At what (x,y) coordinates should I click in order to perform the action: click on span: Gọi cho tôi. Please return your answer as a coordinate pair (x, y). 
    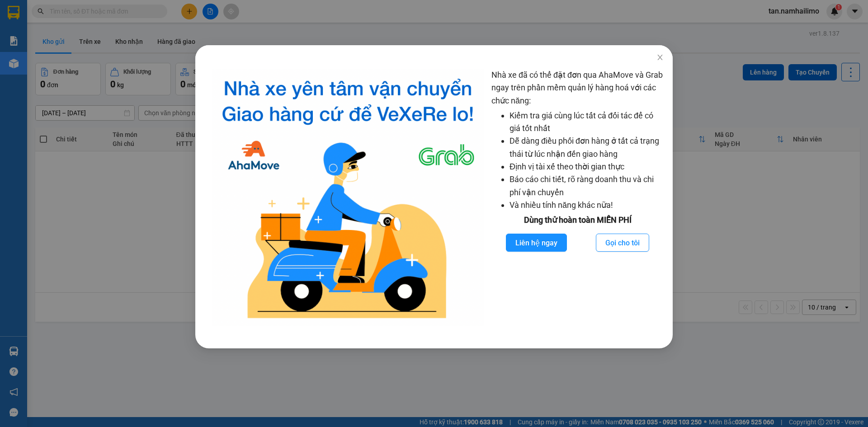
    Looking at the image, I should click on (622, 243).